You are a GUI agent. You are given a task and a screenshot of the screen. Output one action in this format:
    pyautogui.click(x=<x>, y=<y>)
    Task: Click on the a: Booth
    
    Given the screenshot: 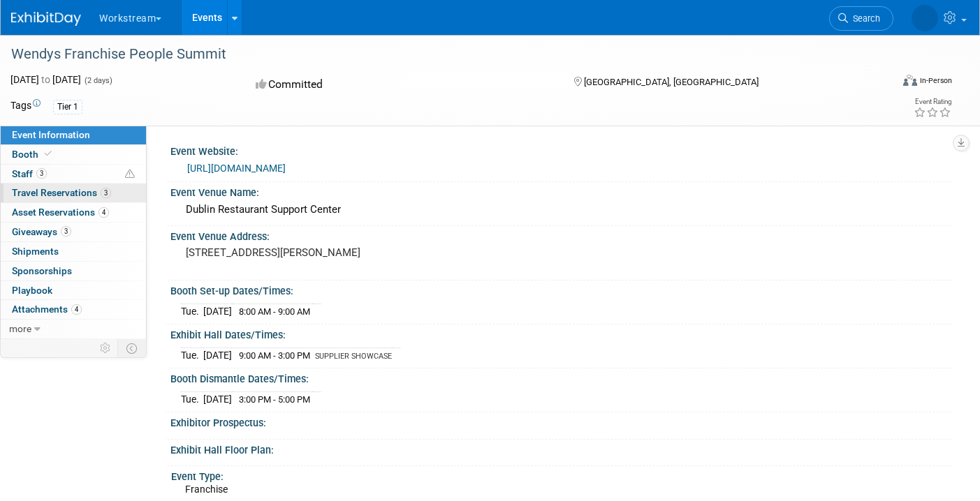 What is the action you would take?
    pyautogui.click(x=73, y=154)
    